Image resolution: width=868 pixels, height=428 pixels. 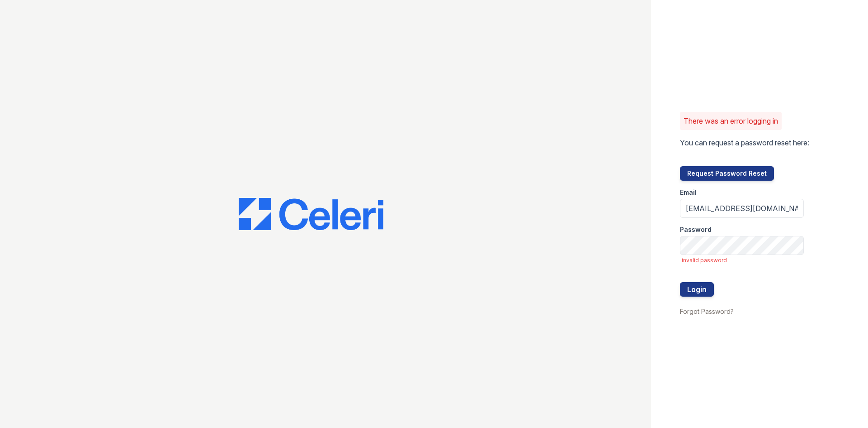 What do you see at coordinates (743, 260) in the screenshot?
I see `span: invalid password` at bounding box center [743, 260].